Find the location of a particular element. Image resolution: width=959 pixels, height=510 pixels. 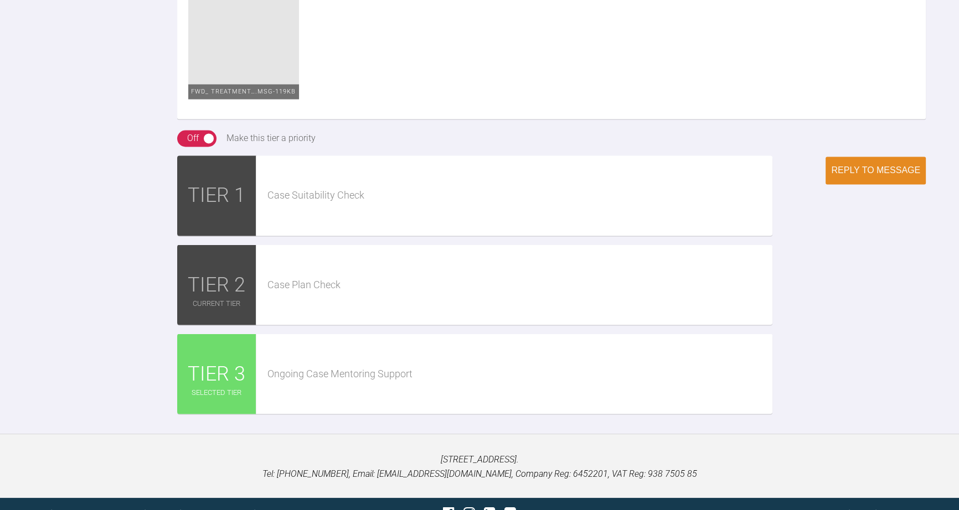

span: TIER 3 is located at coordinates (216, 374).